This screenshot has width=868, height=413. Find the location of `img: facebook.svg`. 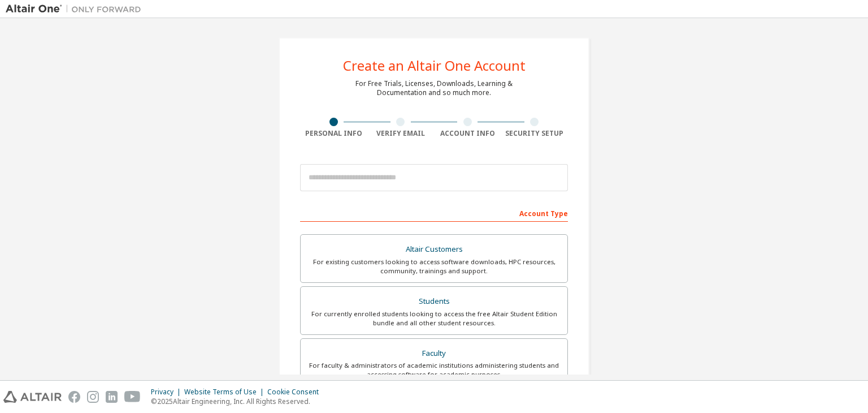

img: facebook.svg is located at coordinates (74, 397).